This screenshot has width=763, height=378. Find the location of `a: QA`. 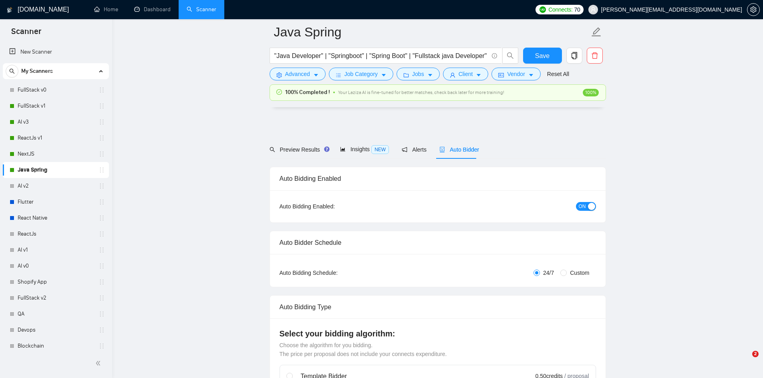

a: QA is located at coordinates (56, 314).